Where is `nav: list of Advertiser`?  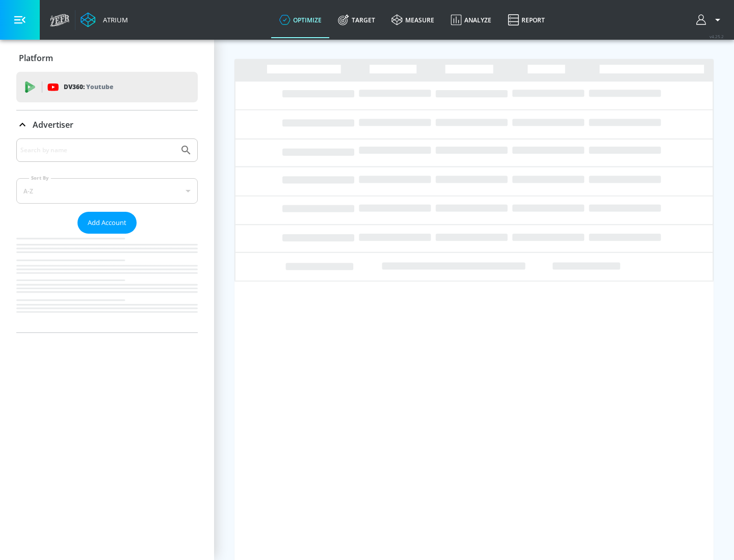 nav: list of Advertiser is located at coordinates (107, 283).